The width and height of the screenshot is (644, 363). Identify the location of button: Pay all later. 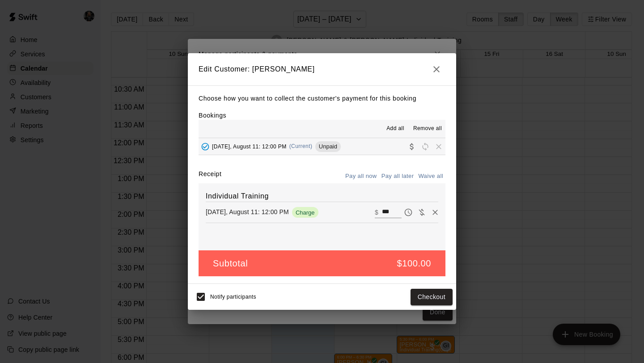
(397, 176).